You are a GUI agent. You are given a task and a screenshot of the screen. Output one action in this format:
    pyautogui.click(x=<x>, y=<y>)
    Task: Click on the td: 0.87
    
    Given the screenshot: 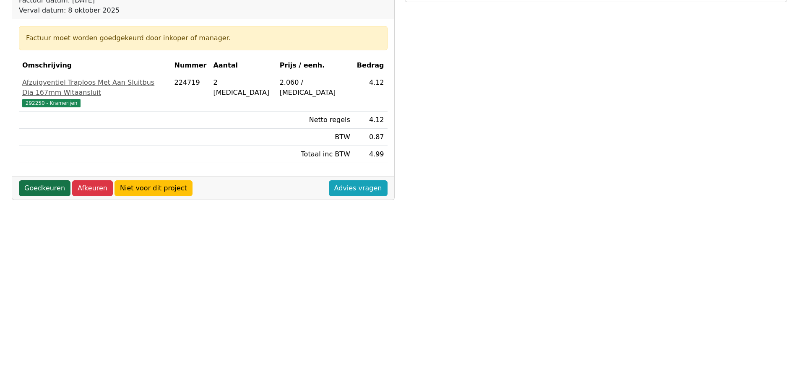 What is the action you would take?
    pyautogui.click(x=370, y=137)
    